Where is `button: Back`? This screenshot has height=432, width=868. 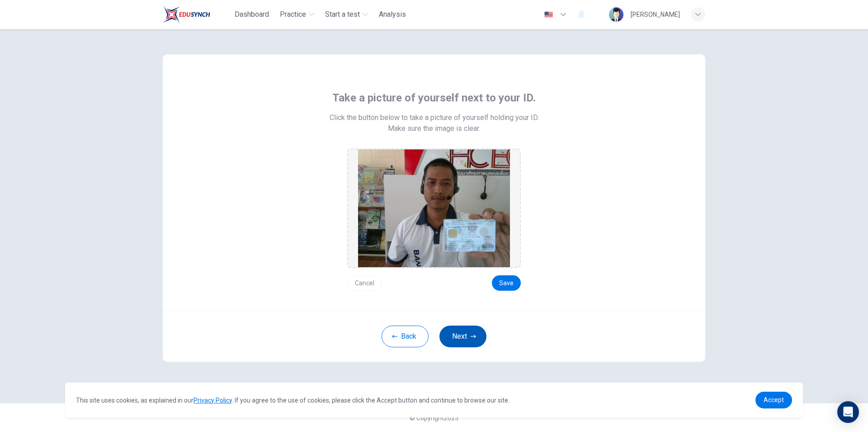
button: Back is located at coordinates (405, 337).